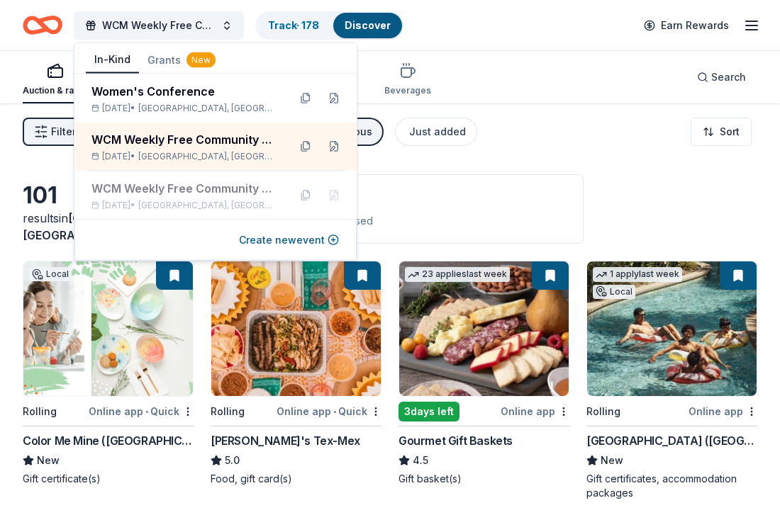 The width and height of the screenshot is (780, 532). What do you see at coordinates (232, 461) in the screenshot?
I see `span: 5.0` at bounding box center [232, 461].